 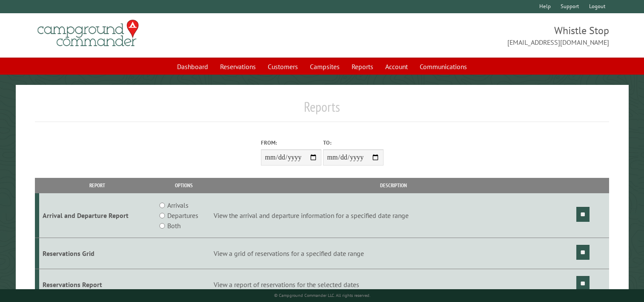 What do you see at coordinates (97, 253) in the screenshot?
I see `td: Reservations Grid` at bounding box center [97, 253].